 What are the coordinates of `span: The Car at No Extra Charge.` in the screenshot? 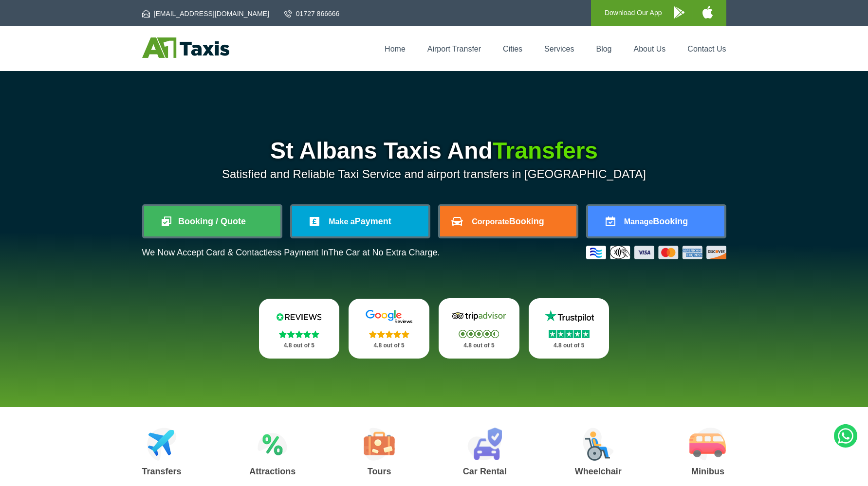 It's located at (384, 252).